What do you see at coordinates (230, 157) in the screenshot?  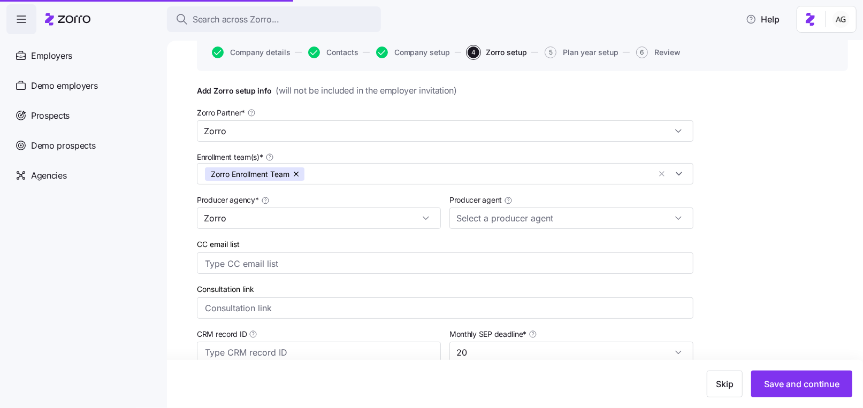 I see `span: Enrollment team(s) *` at bounding box center [230, 157].